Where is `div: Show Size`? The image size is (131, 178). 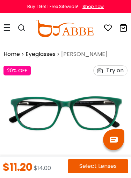
div: Show Size is located at coordinates (112, 158).